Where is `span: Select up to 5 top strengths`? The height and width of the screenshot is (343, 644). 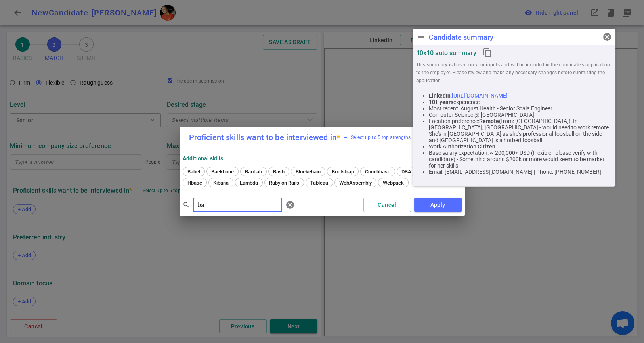
span: Select up to 5 top strengths is located at coordinates (377, 137).